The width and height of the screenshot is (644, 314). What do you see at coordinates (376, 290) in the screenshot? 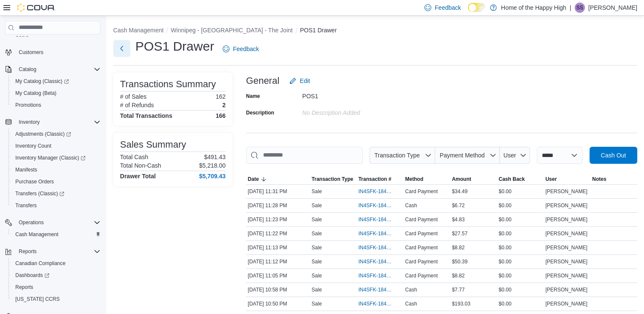
I see `span: IN4SFK-18480174` at bounding box center [376, 290].